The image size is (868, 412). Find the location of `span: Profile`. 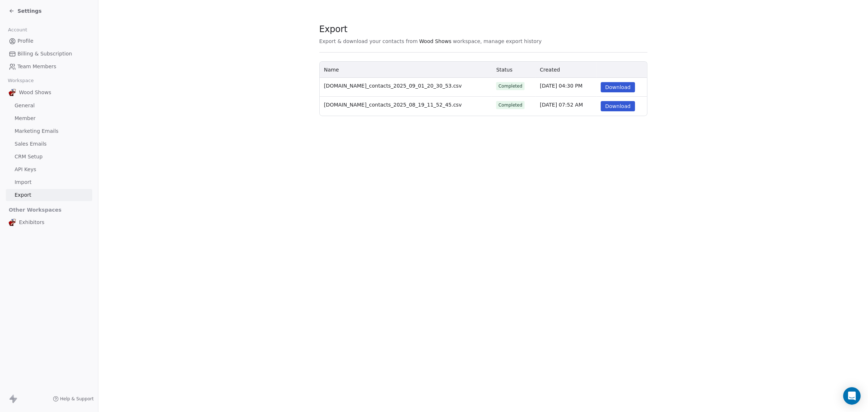

span: Profile is located at coordinates (26, 41).